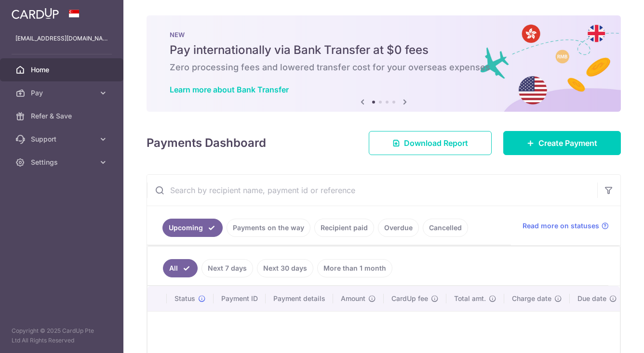 This screenshot has width=644, height=353. Describe the element at coordinates (227, 268) in the screenshot. I see `a: Next 7 days` at that location.